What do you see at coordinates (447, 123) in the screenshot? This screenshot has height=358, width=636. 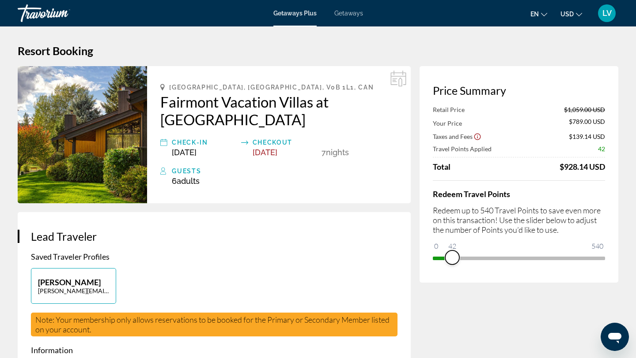 I see `span: Your Price` at bounding box center [447, 123].